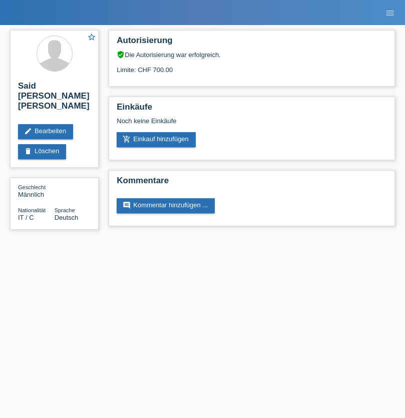  What do you see at coordinates (390, 13) in the screenshot?
I see `a: menu` at bounding box center [390, 13].